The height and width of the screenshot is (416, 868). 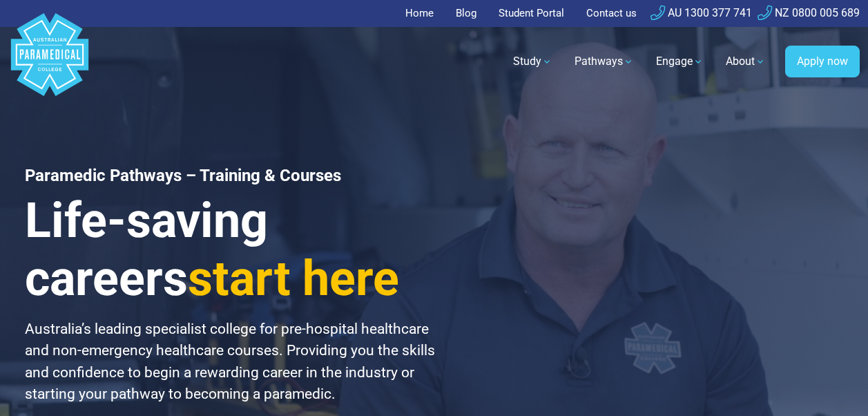 I want to click on a: Apply now, so click(x=823, y=61).